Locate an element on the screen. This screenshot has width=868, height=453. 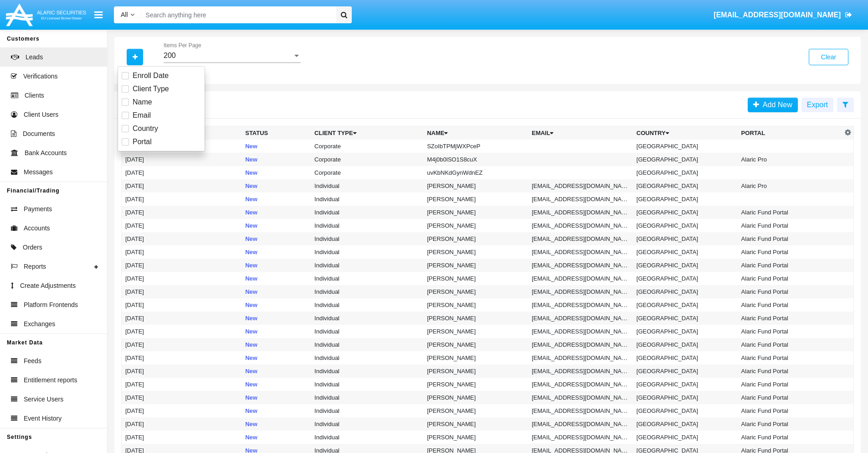
span: Add New is located at coordinates (775, 104).